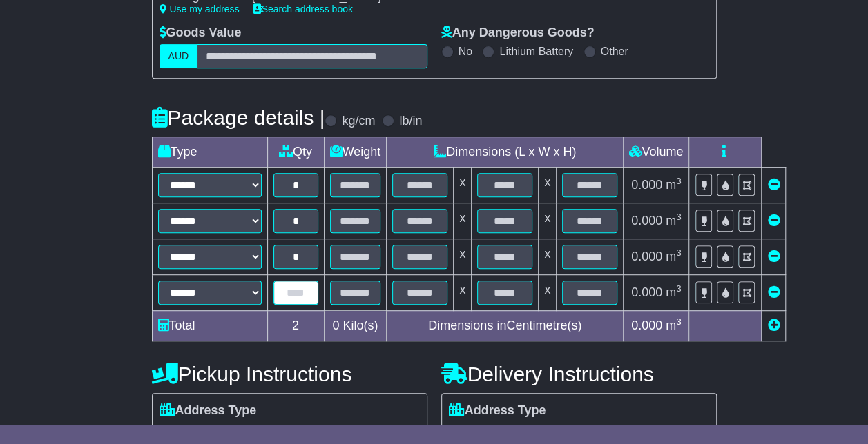 The height and width of the screenshot is (444, 868). What do you see at coordinates (296, 325) in the screenshot?
I see `td: 2` at bounding box center [296, 325].